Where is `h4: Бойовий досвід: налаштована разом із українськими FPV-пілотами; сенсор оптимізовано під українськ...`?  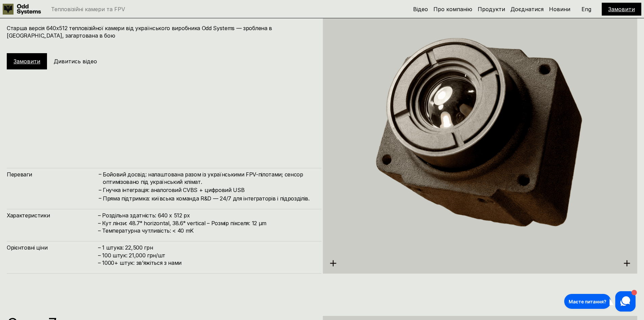 h4: Бойовий досвід: налаштована разом із українськими FPV-пілотами; сенсор оптимізовано під українськ... is located at coordinates (209, 178).